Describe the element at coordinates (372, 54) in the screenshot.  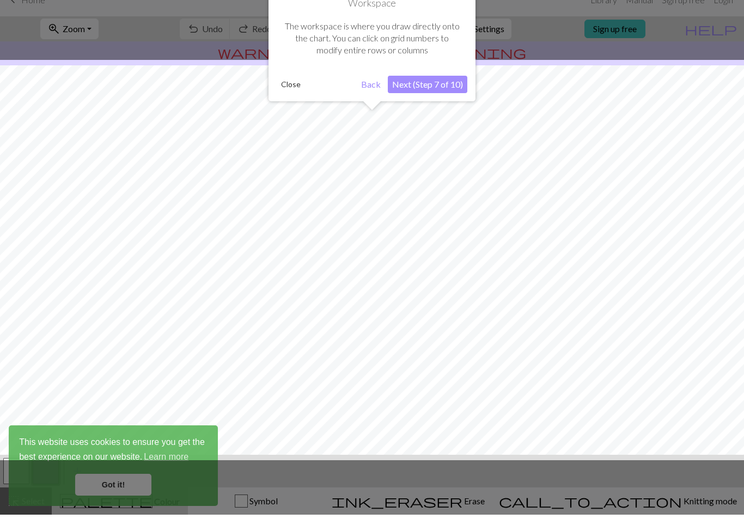
I see `div: The workspace is where you draw directly onto the chart. You can click on grid numbers to modify ...` at that location.